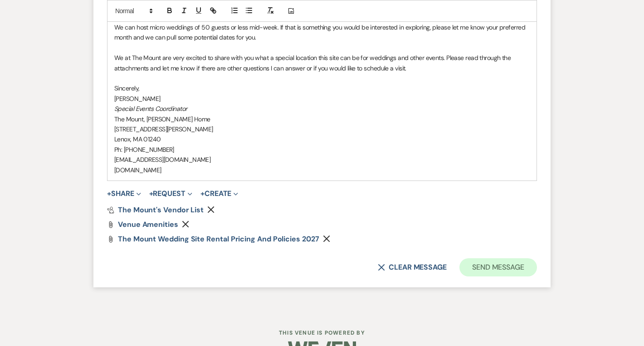 Image resolution: width=644 pixels, height=346 pixels. I want to click on span: The Mount's Vendor List, so click(161, 209).